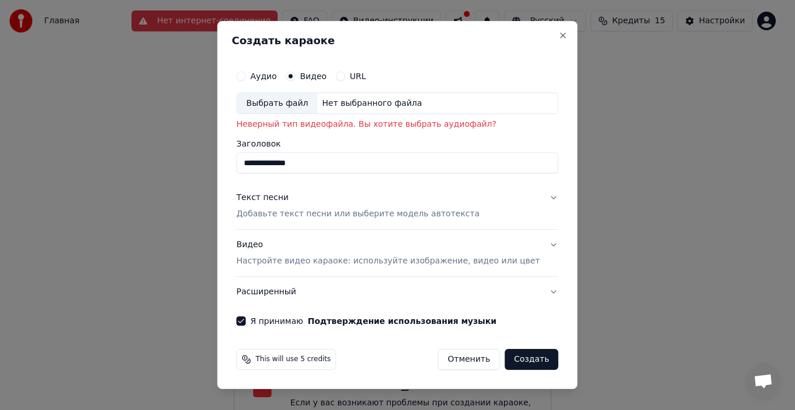 The width and height of the screenshot is (795, 410). Describe the element at coordinates (397, 292) in the screenshot. I see `button: Расширенный` at that location.